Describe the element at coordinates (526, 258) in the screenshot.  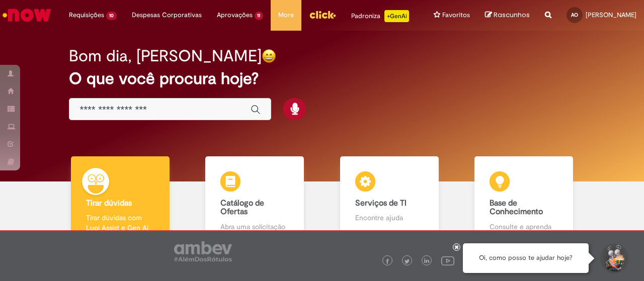
I see `div: Oi, como posso te ajudar hoje?` at that location.